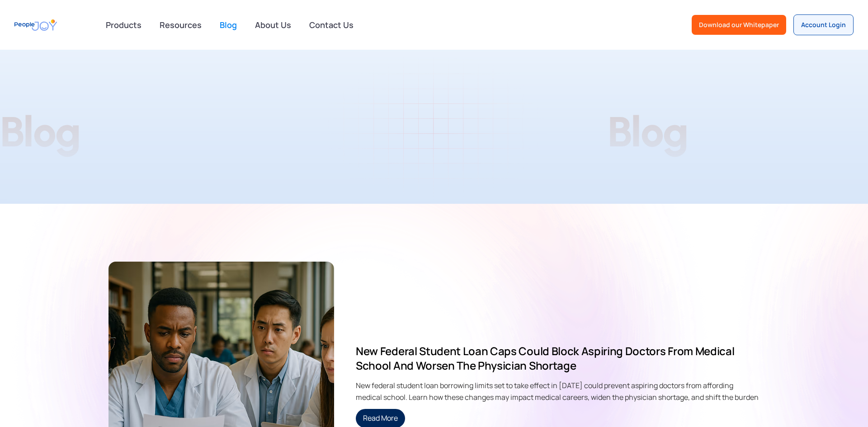 The image size is (868, 427). I want to click on div: Products, so click(123, 25).